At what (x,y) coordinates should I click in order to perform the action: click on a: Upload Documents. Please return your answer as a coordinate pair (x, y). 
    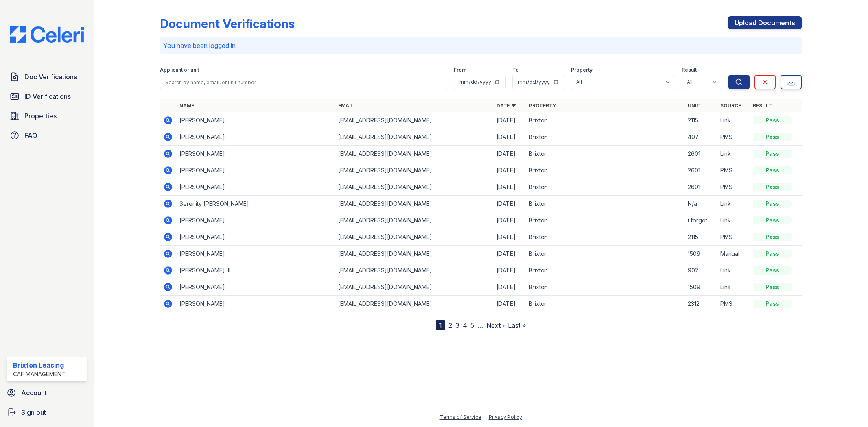
    Looking at the image, I should click on (765, 23).